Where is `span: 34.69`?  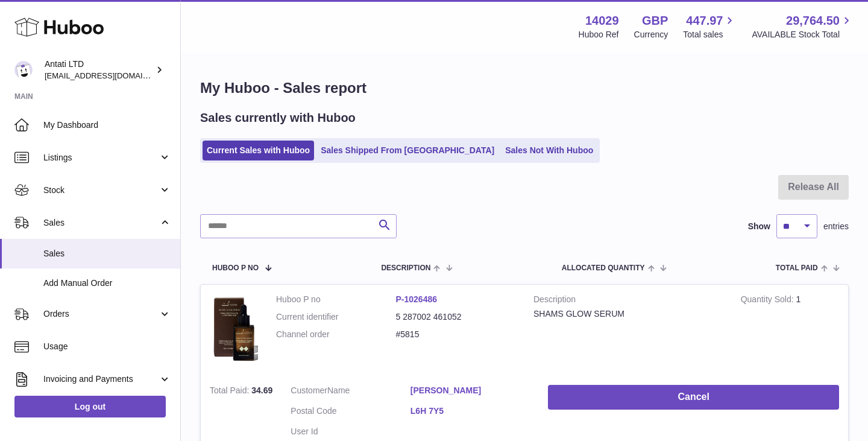 span: 34.69 is located at coordinates (262, 390).